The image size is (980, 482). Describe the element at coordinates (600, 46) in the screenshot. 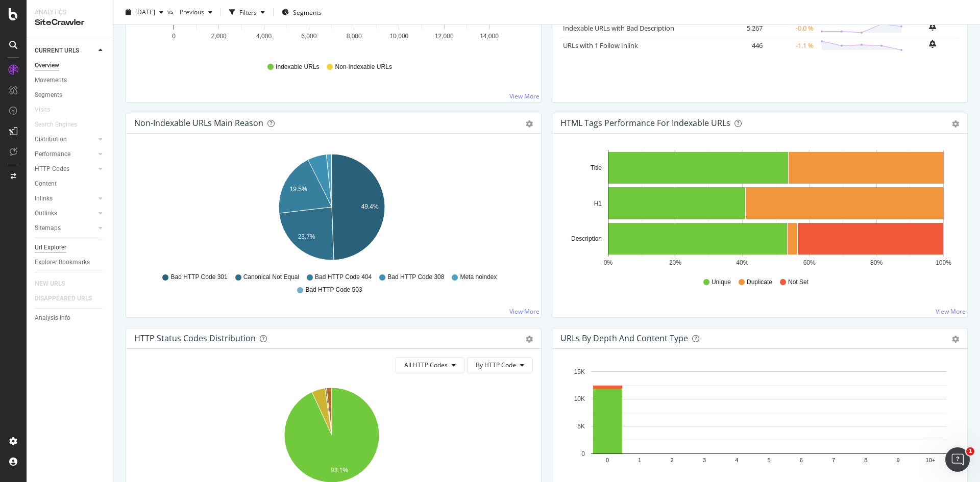

I see `a: URLs with 1 Follow Inlink` at that location.